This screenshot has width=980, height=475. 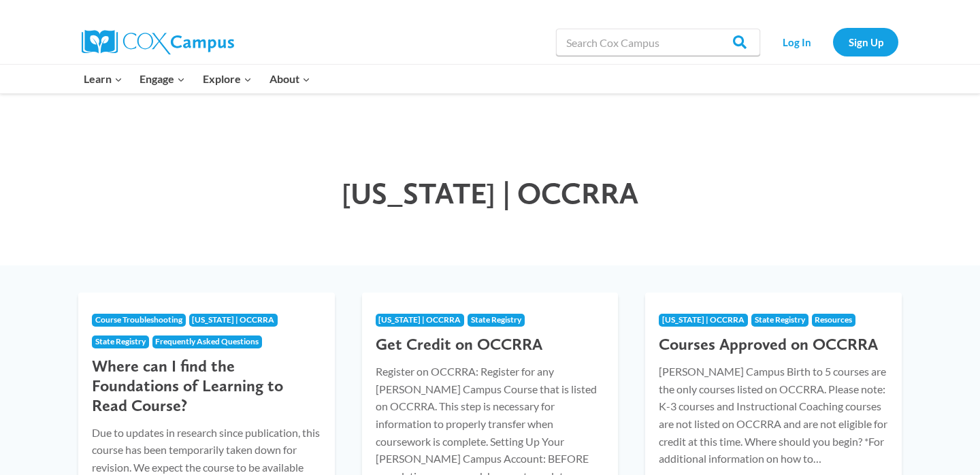 What do you see at coordinates (103, 79) in the screenshot?
I see `span: Learn` at bounding box center [103, 79].